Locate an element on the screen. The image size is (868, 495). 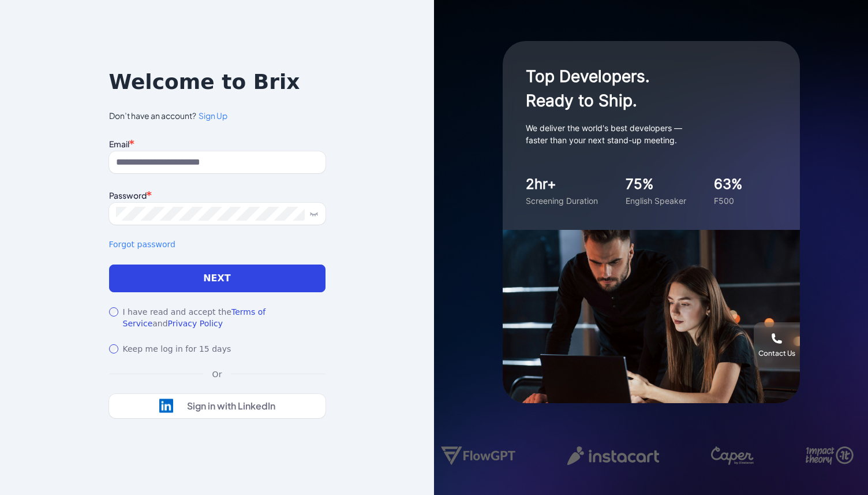
div: 2hr+ is located at coordinates (562, 184).